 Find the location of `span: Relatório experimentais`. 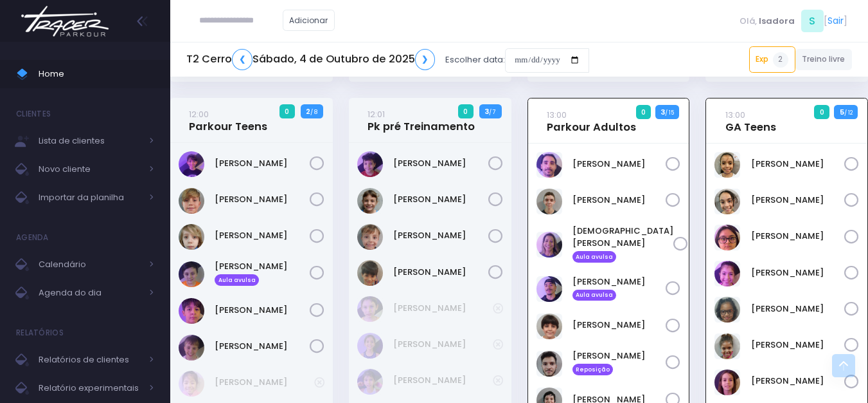

span: Relatório experimentais is located at coordinates (90, 388).